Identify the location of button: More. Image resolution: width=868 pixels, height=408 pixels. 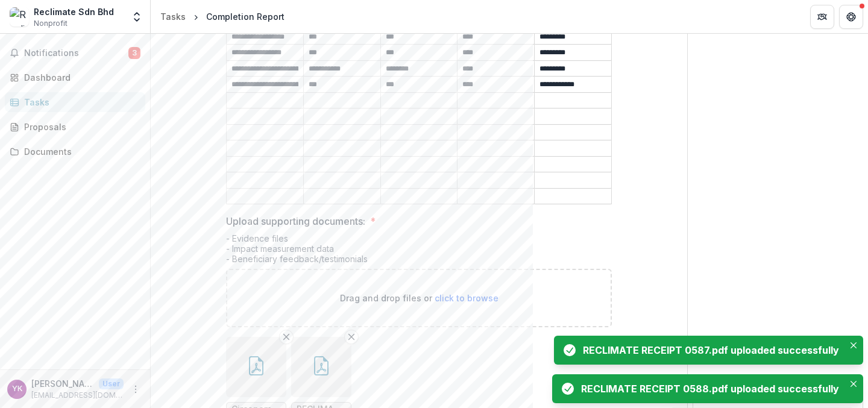
(136, 389).